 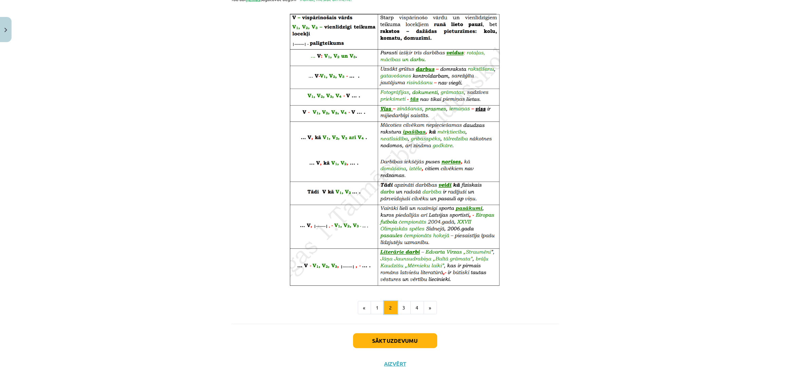 What do you see at coordinates (377, 308) in the screenshot?
I see `button: 1` at bounding box center [377, 308].